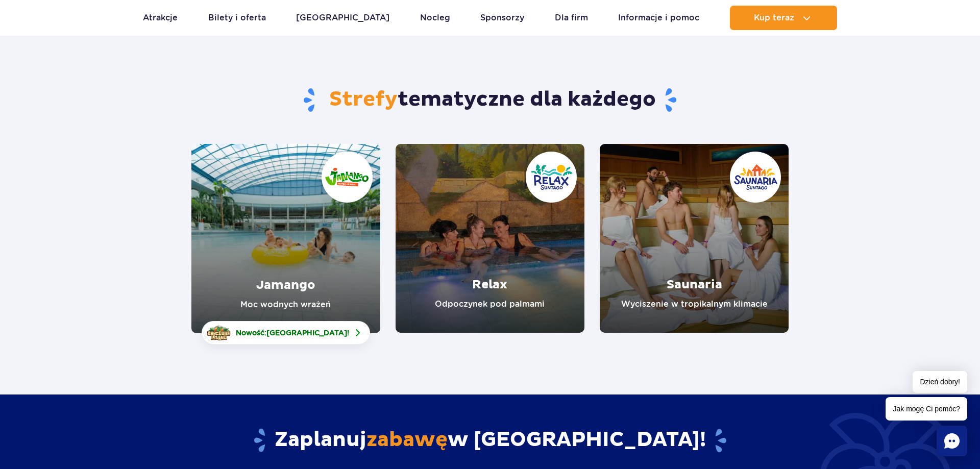  What do you see at coordinates (694, 238) in the screenshot?
I see `a: Saunaria` at bounding box center [694, 238].